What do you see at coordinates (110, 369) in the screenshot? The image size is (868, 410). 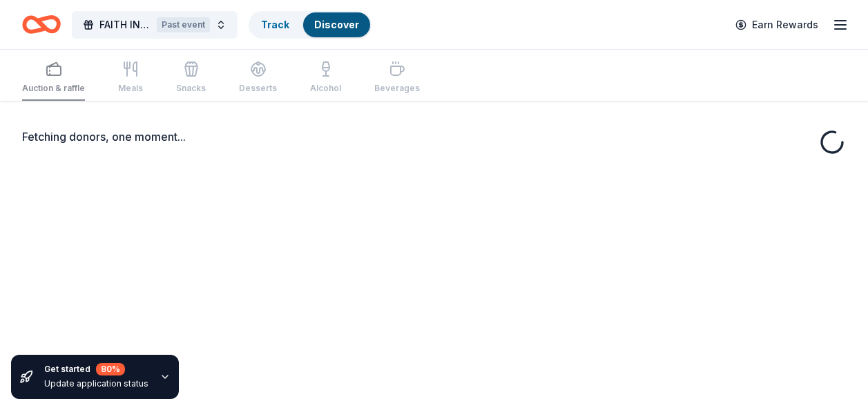 I see `div: 80 %` at bounding box center [110, 369].